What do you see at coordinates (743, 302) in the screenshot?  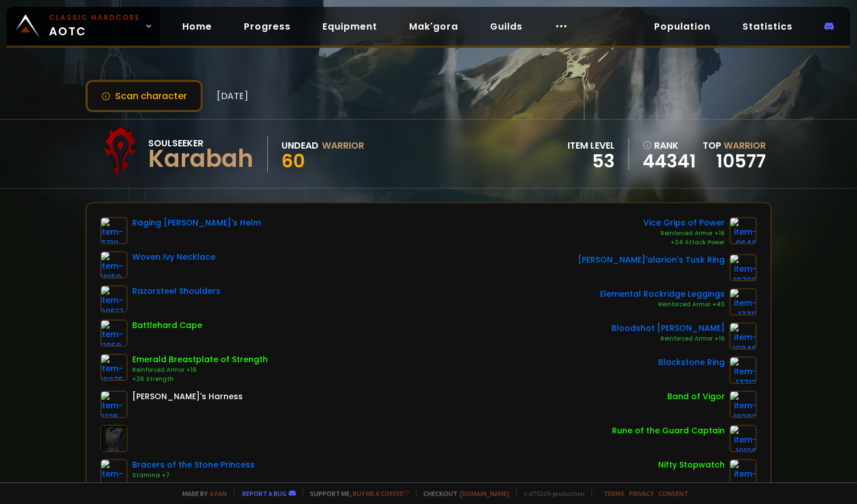 I see `img: item-17711` at bounding box center [743, 302].